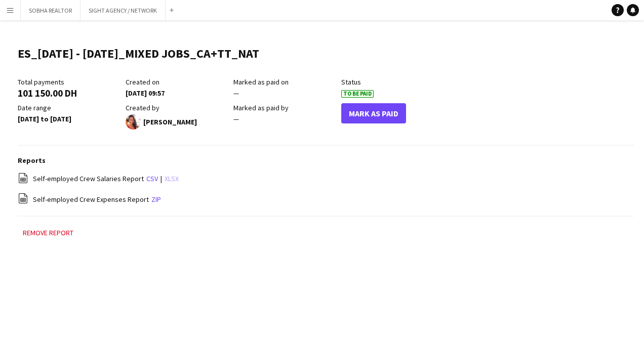  Describe the element at coordinates (90, 199) in the screenshot. I see `span: Self-employed Crew Expenses Report` at that location.